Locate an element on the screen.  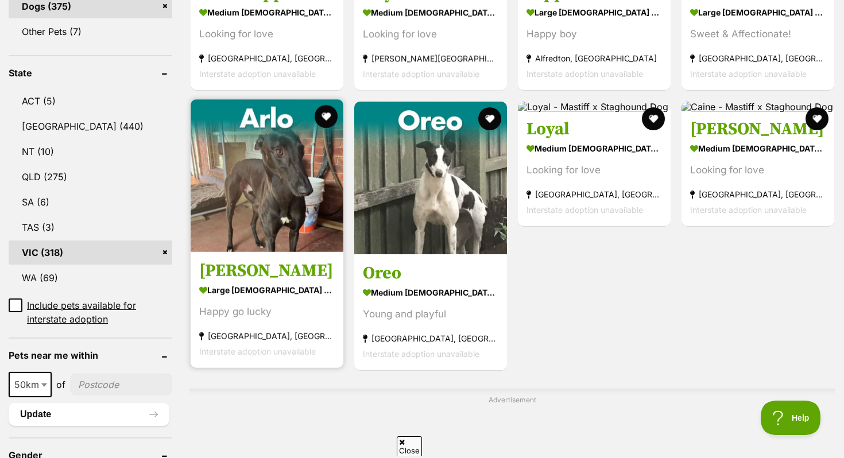
a: Other Pets (7) is located at coordinates (90, 32).